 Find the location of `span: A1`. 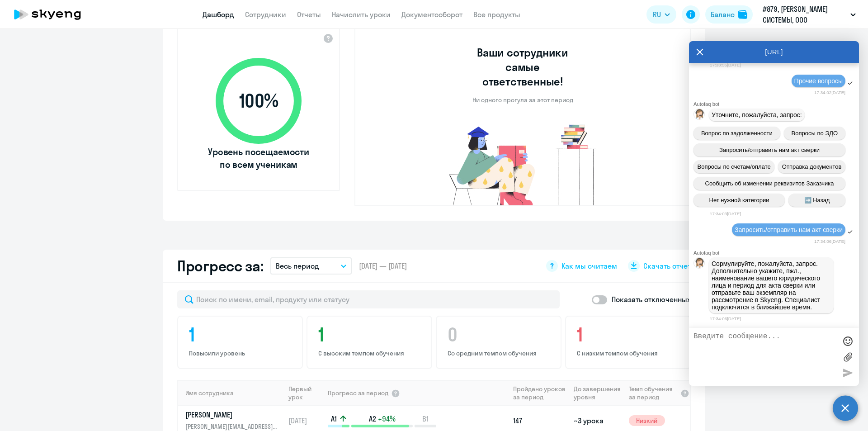

span: A1 is located at coordinates (334, 419).